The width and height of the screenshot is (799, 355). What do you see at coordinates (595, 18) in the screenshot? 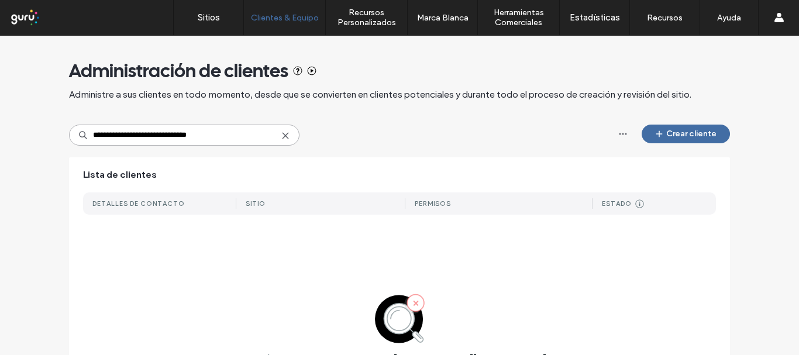
I see `label: Estadísticas` at bounding box center [595, 18].